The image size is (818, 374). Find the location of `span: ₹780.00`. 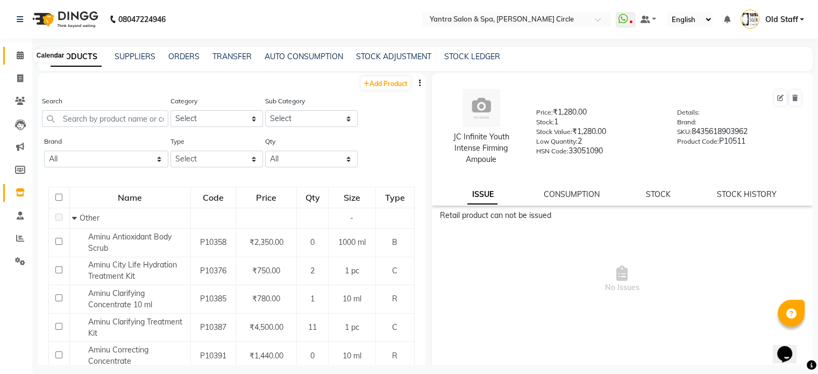

span: ₹780.00 is located at coordinates (266, 299).